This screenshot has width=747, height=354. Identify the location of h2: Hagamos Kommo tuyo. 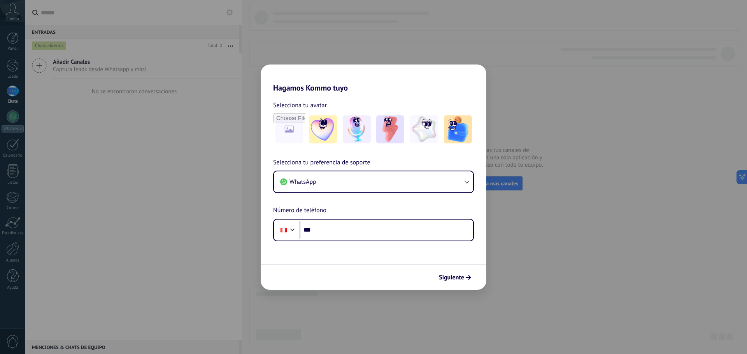
(373, 79).